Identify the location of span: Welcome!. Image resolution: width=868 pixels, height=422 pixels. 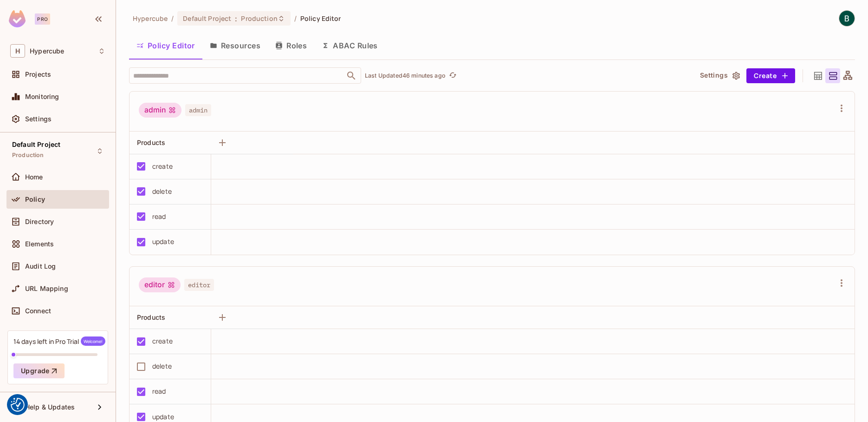
(92, 341).